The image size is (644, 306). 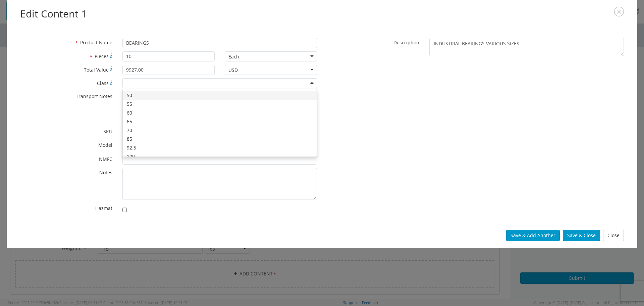 I want to click on button: Save & Add Another, so click(x=533, y=235).